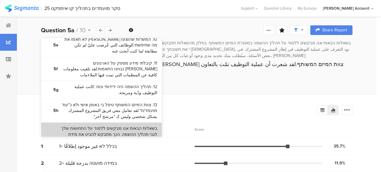 The width and height of the screenshot is (381, 172). Describe the element at coordinates (307, 8) in the screenshot. I see `div: My Surveys` at that location.